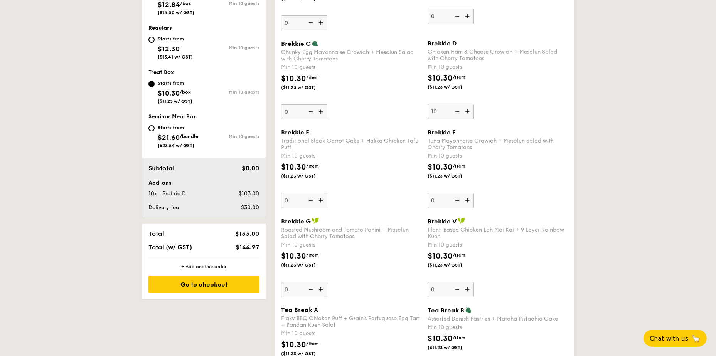 The image size is (716, 356). I want to click on input: Brekkie GRoasted Mushroom and Tomato Panini + Mesclun Salad with Cherry TomatoesMin 10 guests$10...., so click(304, 290).